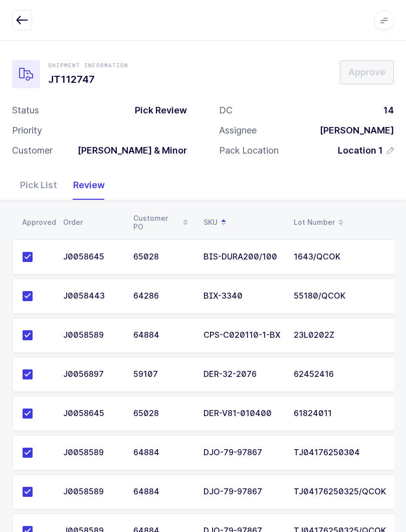 The image size is (406, 532). What do you see at coordinates (243, 414) in the screenshot?
I see `div: DER-V81-010400` at bounding box center [243, 414].